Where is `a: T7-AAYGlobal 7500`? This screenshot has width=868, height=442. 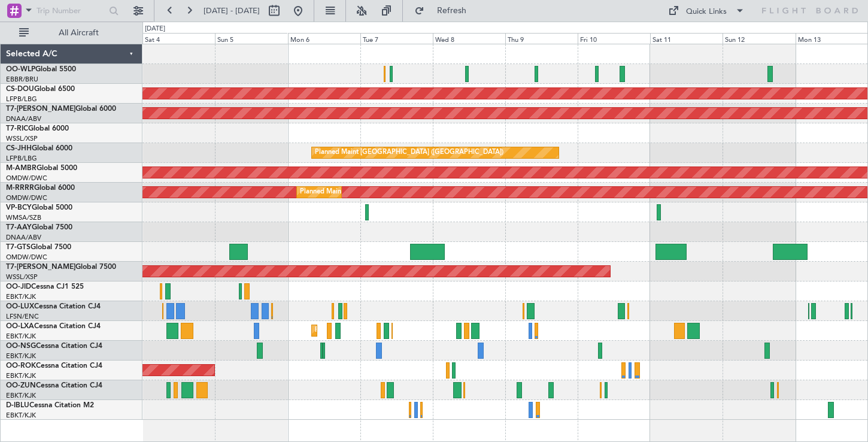 a: T7-AAYGlobal 7500 is located at coordinates (39, 227).